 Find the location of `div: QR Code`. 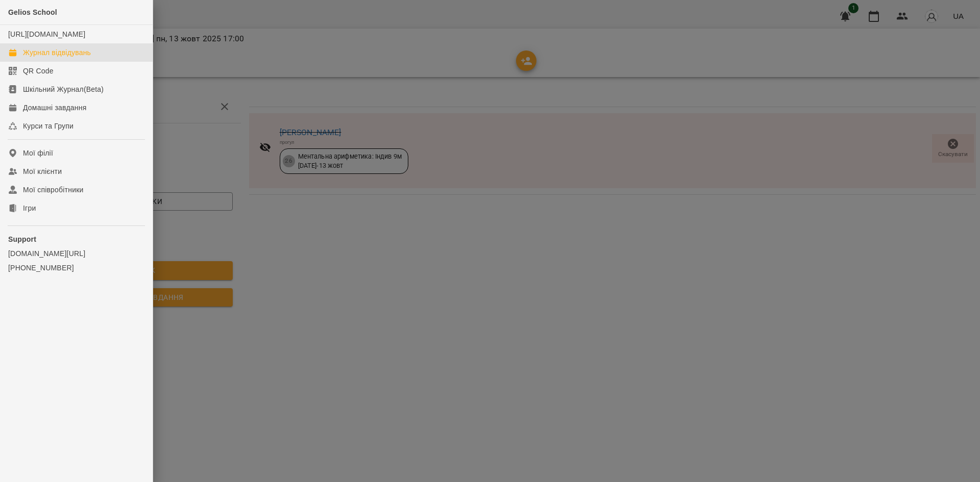

div: QR Code is located at coordinates (38, 71).